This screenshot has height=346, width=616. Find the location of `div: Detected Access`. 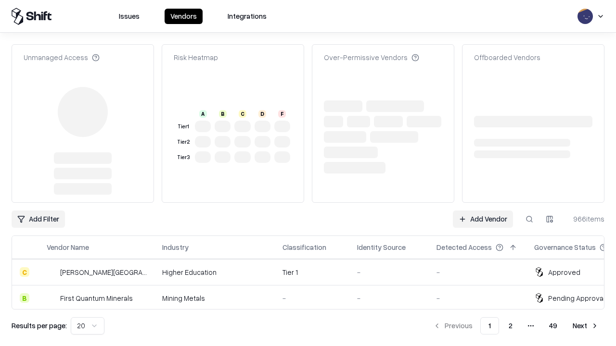

div: Detected Access is located at coordinates (464, 247).